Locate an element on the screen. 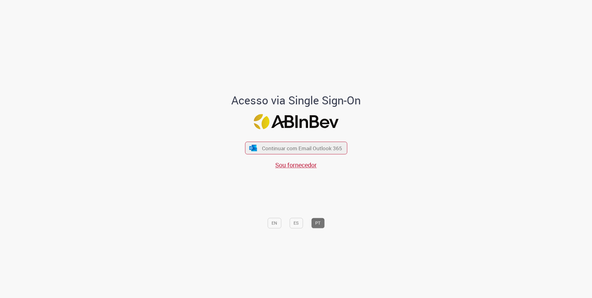 The image size is (592, 298). button: EN is located at coordinates (274, 223).